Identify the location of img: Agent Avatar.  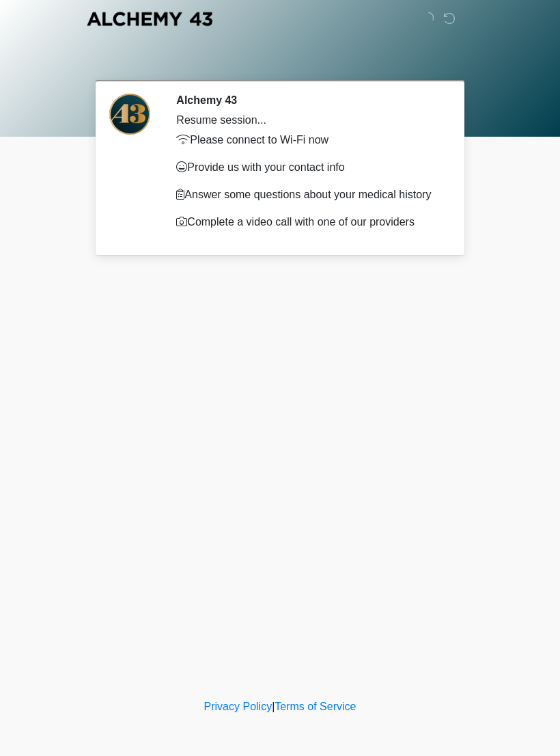
(130, 115).